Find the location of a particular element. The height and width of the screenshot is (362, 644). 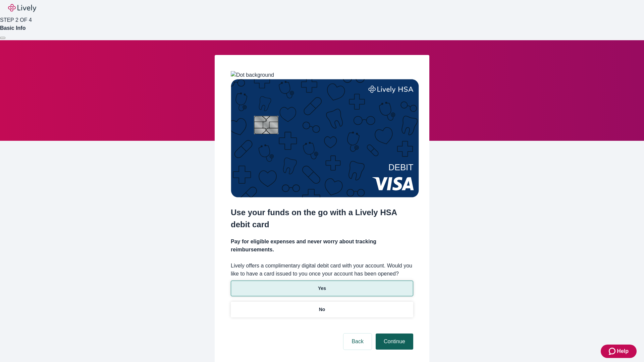

h2: Use your funds on the go with a Lively HSA debit card is located at coordinates (322, 218).